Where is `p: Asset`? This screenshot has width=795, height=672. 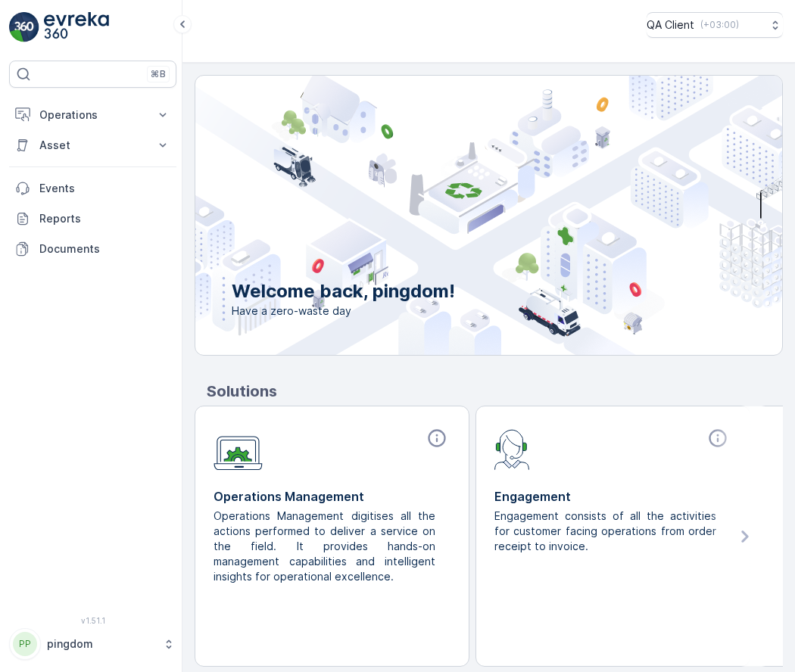
p: Asset is located at coordinates (93, 145).